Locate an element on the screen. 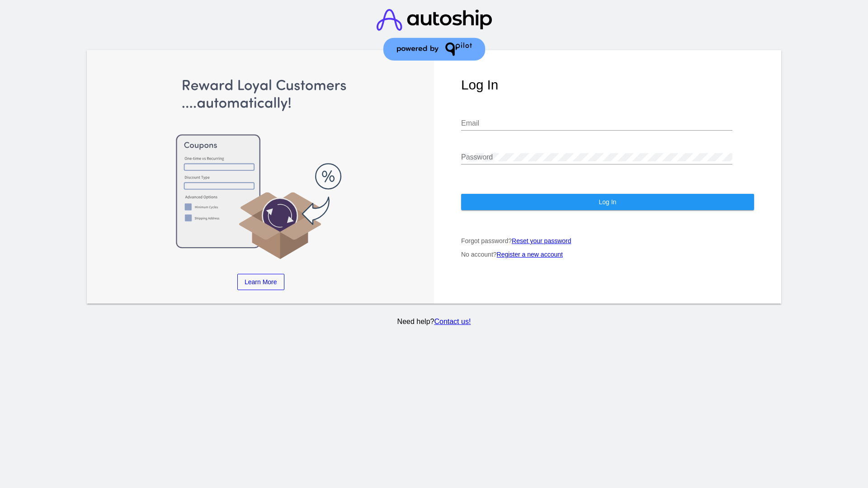 The height and width of the screenshot is (488, 868). p: Need help? is located at coordinates (434, 322).